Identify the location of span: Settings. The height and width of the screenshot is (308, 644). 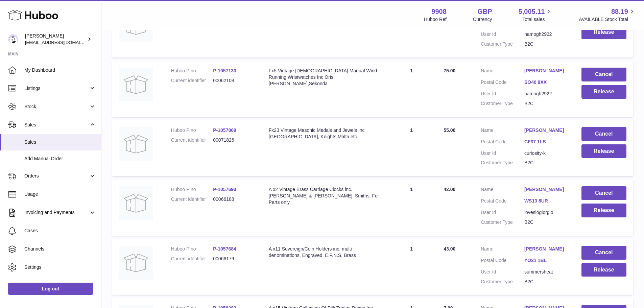
(60, 267).